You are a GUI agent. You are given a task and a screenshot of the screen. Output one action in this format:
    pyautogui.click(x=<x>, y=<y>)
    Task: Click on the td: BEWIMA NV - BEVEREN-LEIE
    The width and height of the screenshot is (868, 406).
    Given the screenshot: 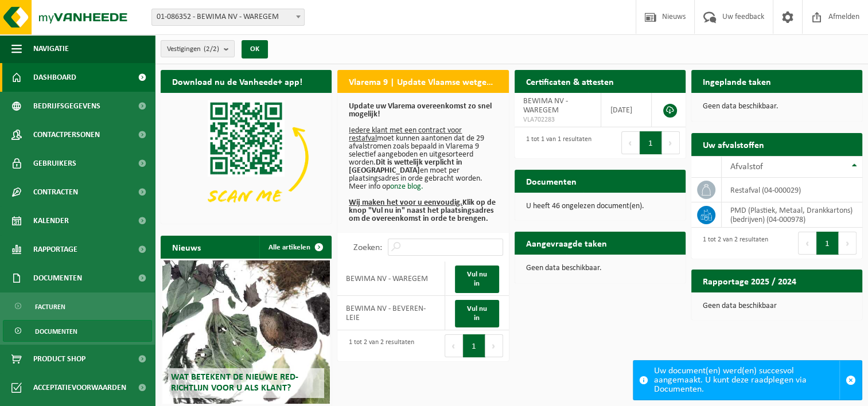 What is the action you would take?
    pyautogui.click(x=391, y=313)
    